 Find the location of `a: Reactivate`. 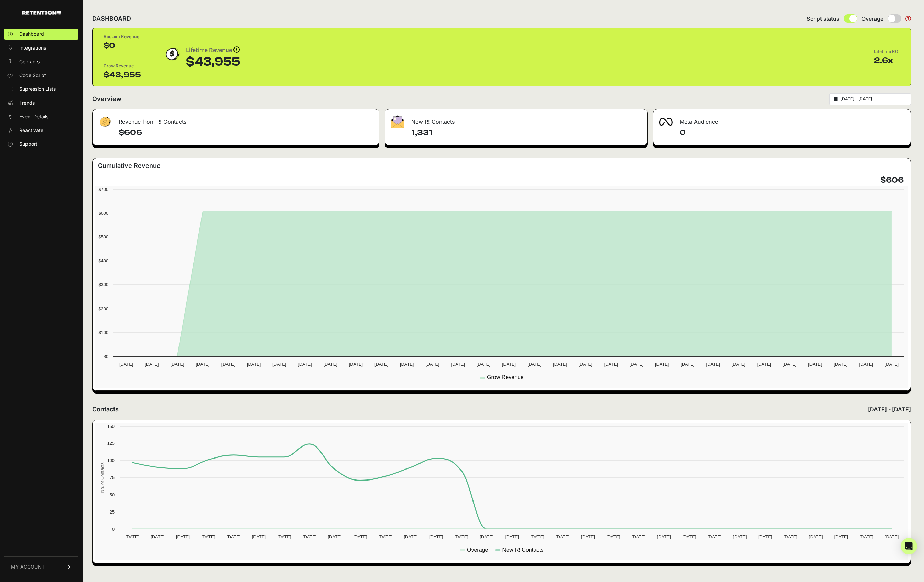

a: Reactivate is located at coordinates (42, 130).